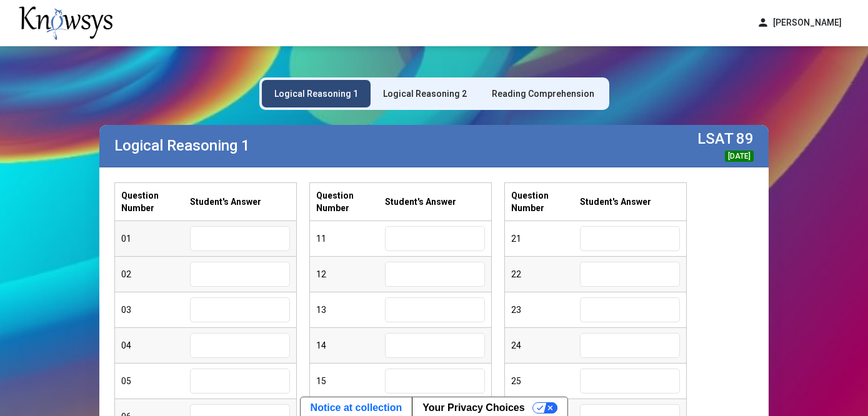 This screenshot has height=416, width=868. Describe the element at coordinates (156, 274) in the screenshot. I see `div: 02` at that location.